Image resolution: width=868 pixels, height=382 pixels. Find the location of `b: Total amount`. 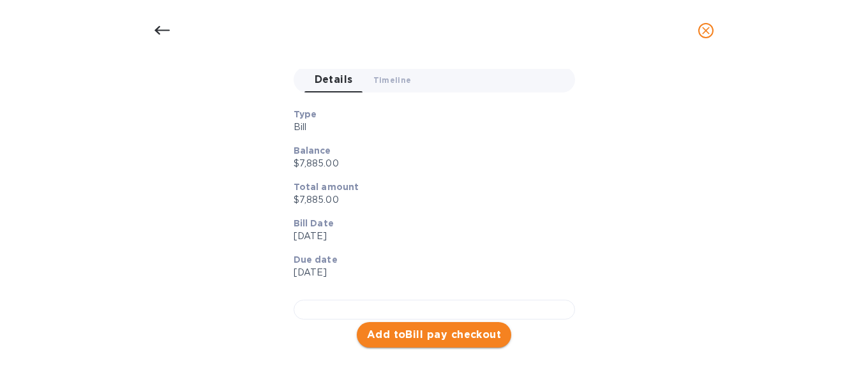

b: Total amount is located at coordinates (326, 187).